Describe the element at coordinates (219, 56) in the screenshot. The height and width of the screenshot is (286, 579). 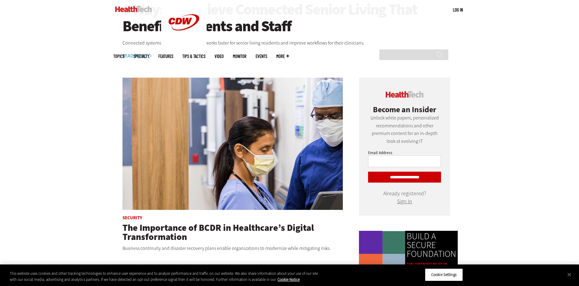
I see `a: Video` at that location.